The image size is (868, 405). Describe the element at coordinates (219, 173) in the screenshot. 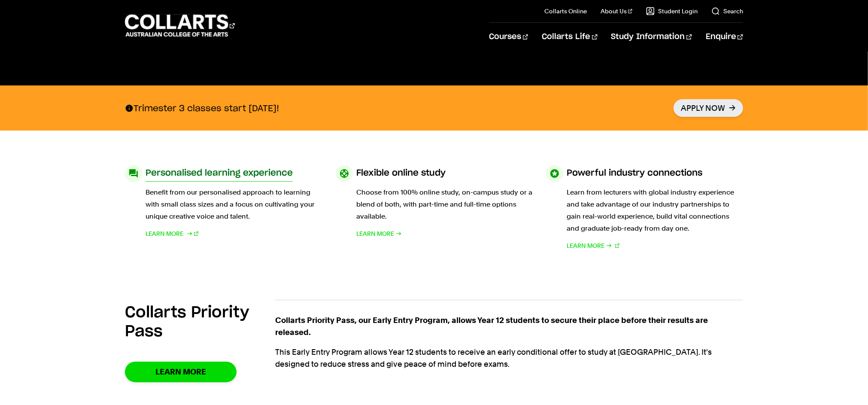

I see `h3: Personalised learning experience` at that location.